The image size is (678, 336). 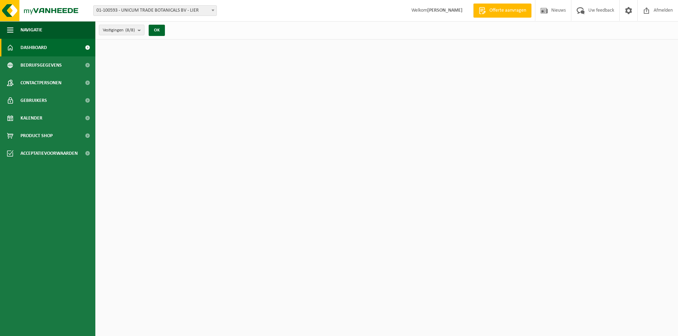 I want to click on span: Product Shop, so click(x=36, y=136).